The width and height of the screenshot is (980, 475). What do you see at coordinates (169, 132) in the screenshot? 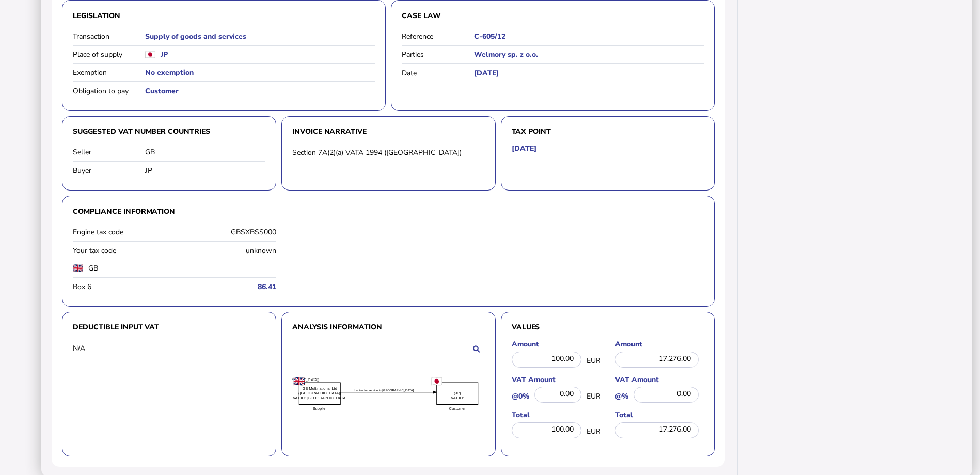
I see `h3: Suggested VAT number countries` at bounding box center [169, 132].